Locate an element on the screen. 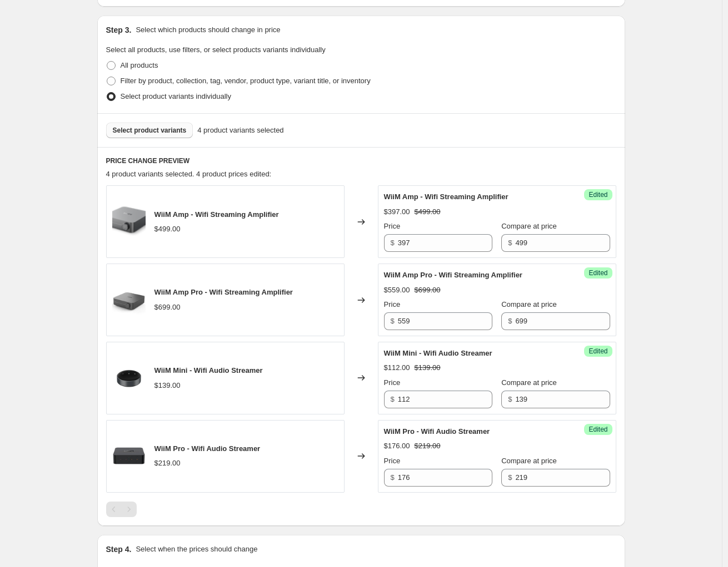  p: Select which products should change in price is located at coordinates (208, 30).